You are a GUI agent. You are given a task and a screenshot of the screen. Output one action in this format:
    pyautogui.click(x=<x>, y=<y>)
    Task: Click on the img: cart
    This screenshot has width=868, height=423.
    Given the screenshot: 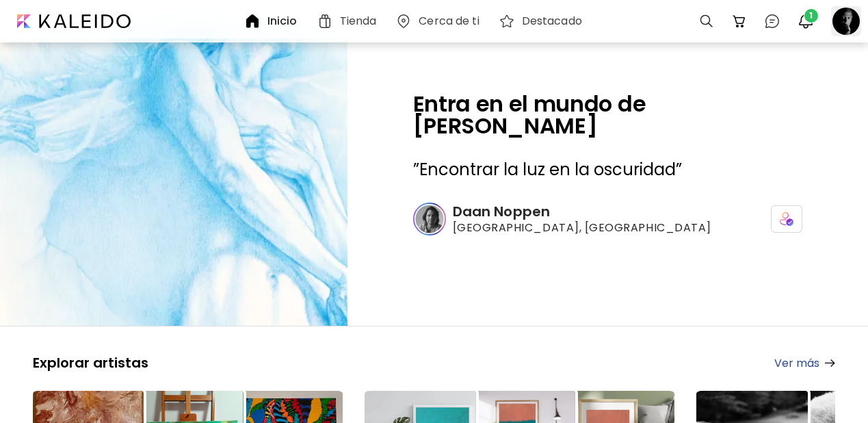 What is the action you would take?
    pyautogui.click(x=739, y=21)
    